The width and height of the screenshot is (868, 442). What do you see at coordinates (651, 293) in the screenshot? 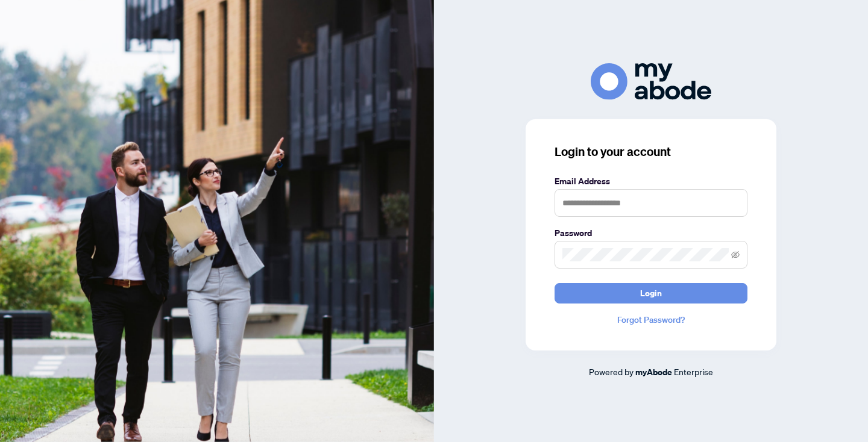
I see `span: Login` at bounding box center [651, 293].